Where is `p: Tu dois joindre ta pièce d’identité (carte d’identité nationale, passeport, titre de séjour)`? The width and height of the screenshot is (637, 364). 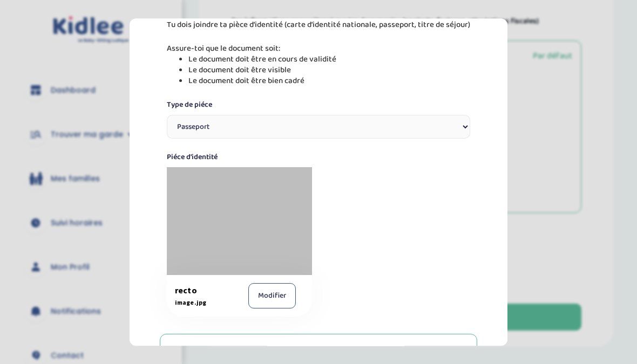
p: Tu dois joindre ta pièce d’identité (carte d’identité nationale, passeport, titre de séjour) is located at coordinates (318, 25).